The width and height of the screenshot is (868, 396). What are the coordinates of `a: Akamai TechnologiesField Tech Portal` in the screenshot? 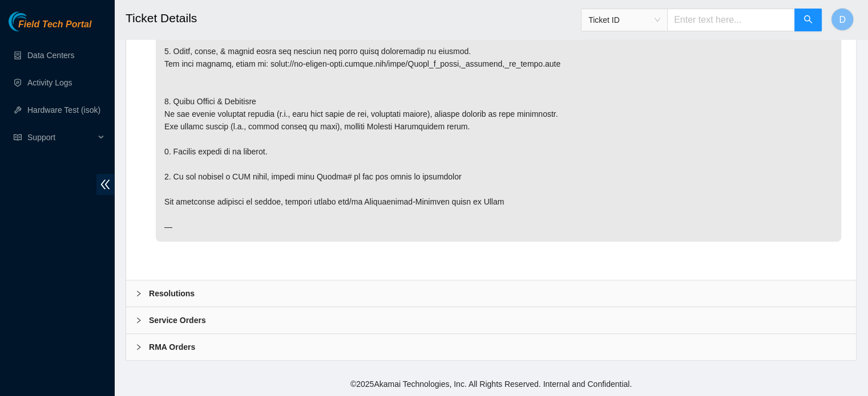 It's located at (50, 28).